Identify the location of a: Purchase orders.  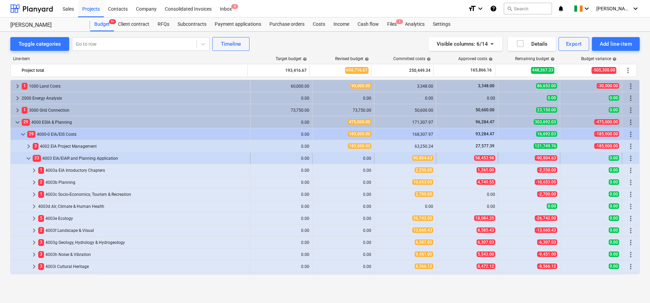
(287, 24).